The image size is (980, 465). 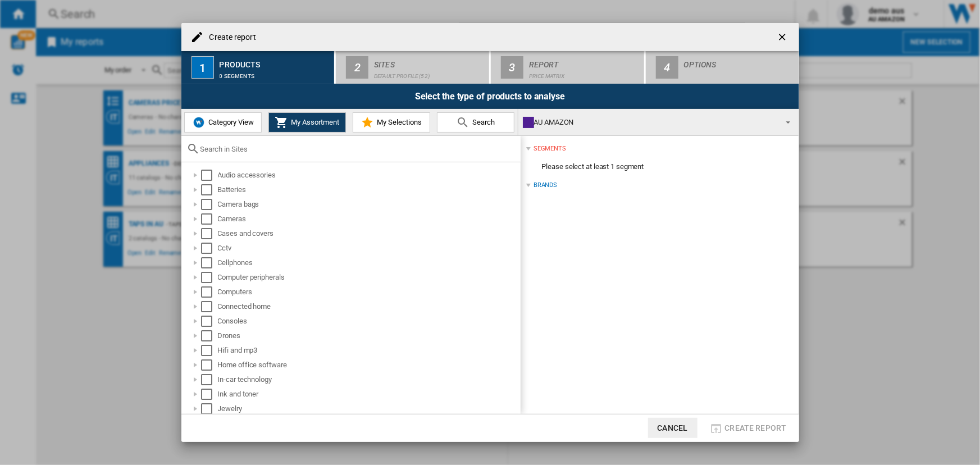 I want to click on button: Category View, so click(x=223, y=123).